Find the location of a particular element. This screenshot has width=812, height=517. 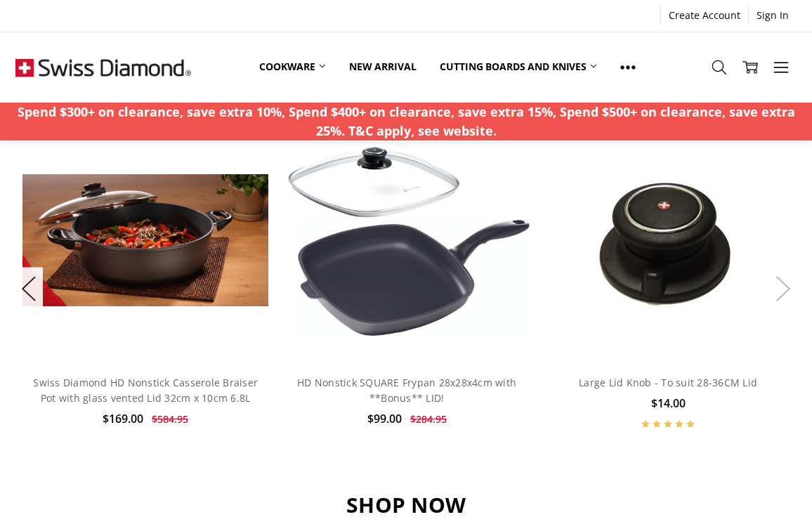

span: $284.95 is located at coordinates (428, 418).